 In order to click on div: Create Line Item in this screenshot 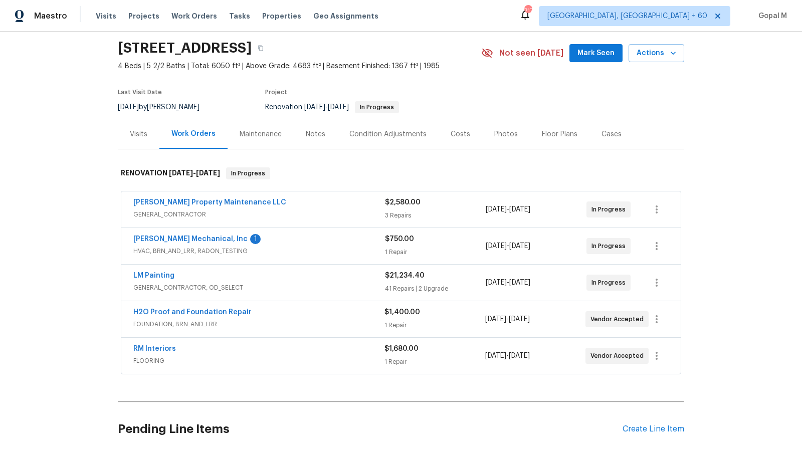, I will do `click(653, 429)`.